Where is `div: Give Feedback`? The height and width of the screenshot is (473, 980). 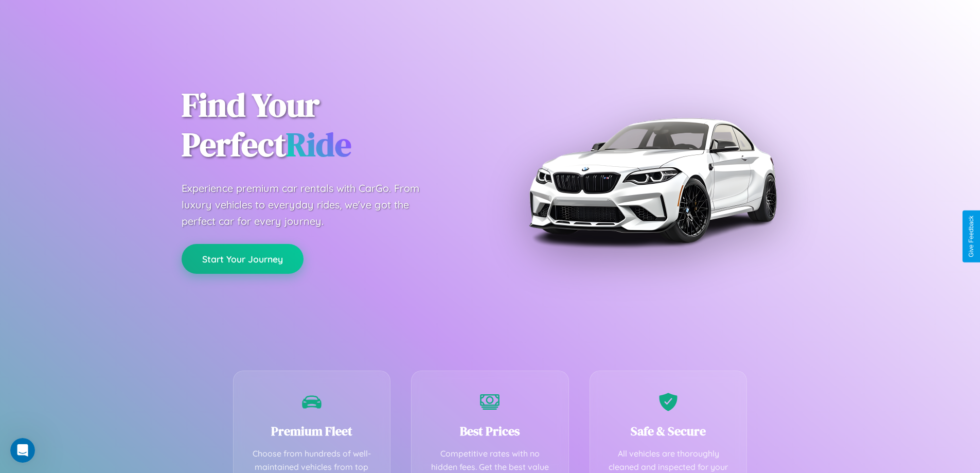
div: Give Feedback is located at coordinates (971, 236).